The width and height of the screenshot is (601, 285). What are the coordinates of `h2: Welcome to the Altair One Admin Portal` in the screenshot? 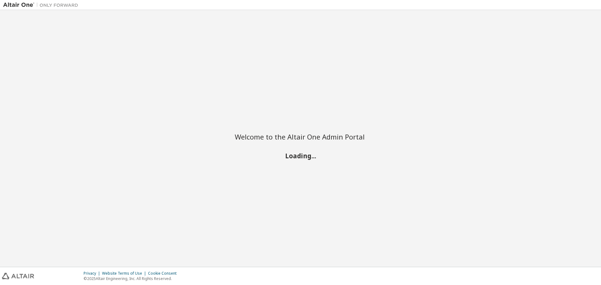 It's located at (301, 137).